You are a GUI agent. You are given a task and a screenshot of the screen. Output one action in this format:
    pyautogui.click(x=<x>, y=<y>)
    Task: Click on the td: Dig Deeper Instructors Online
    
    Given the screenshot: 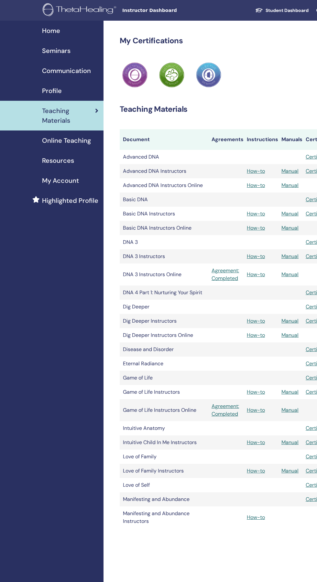 What is the action you would take?
    pyautogui.click(x=164, y=335)
    